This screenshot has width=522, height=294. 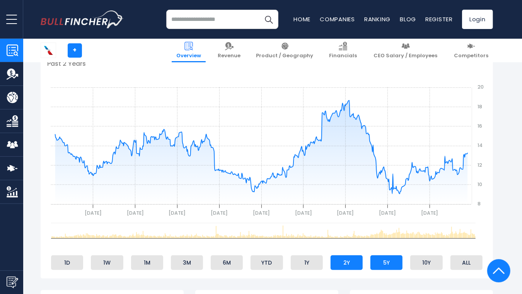 What do you see at coordinates (66, 63) in the screenshot?
I see `span: Past 2 Years` at bounding box center [66, 63].